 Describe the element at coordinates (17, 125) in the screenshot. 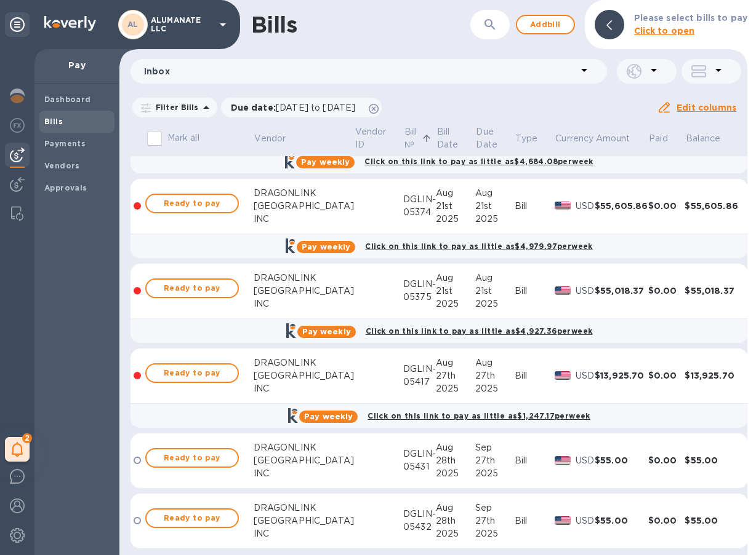

I see `img: Foreign exchange` at that location.